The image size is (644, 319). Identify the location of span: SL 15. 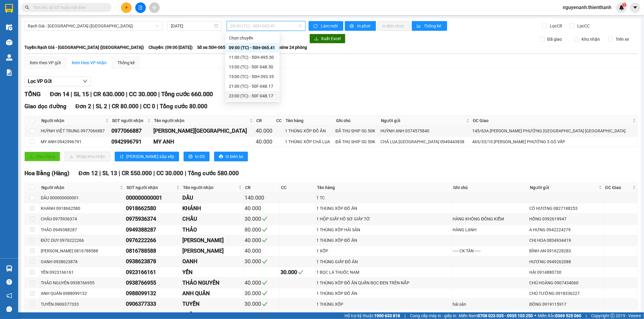
(81, 94).